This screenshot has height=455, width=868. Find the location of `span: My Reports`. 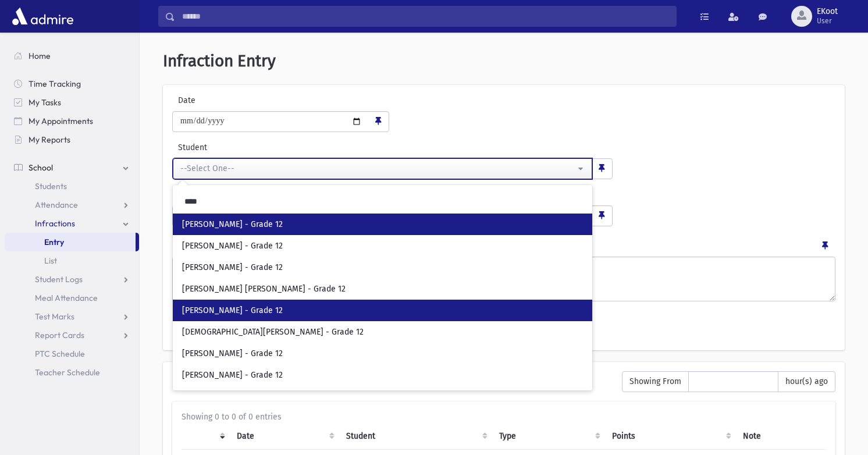

span: My Reports is located at coordinates (49, 140).